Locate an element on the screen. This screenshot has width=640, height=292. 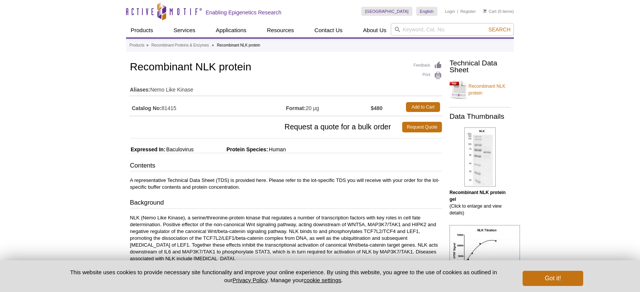
a: Recombinant NLK protein is located at coordinates (480, 90).